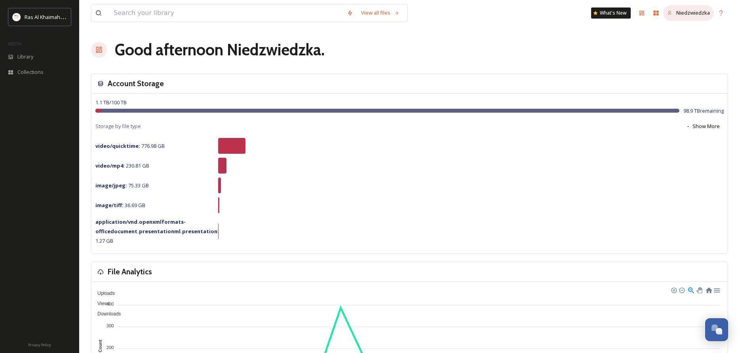  What do you see at coordinates (122, 186) in the screenshot?
I see `span: 75.33 GB` at bounding box center [122, 186].